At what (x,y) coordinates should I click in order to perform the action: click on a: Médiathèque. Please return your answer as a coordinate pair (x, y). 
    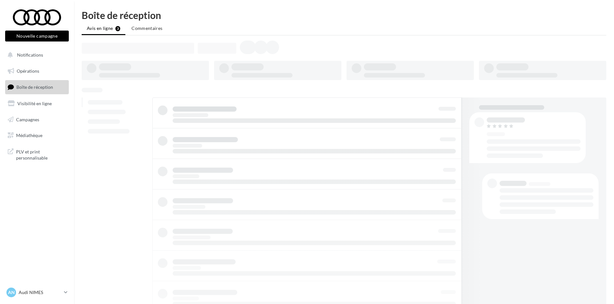
    Looking at the image, I should click on (37, 135).